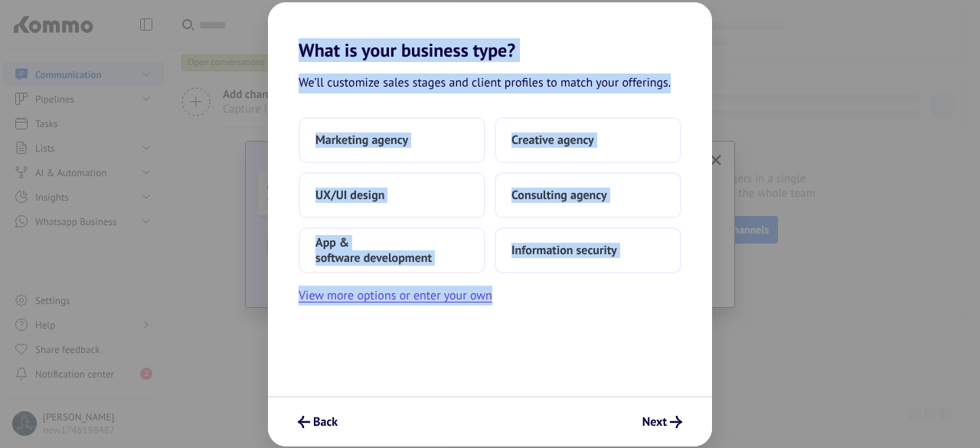 Image resolution: width=980 pixels, height=448 pixels. Describe the element at coordinates (395, 296) in the screenshot. I see `button: View more options or enter your own` at that location.